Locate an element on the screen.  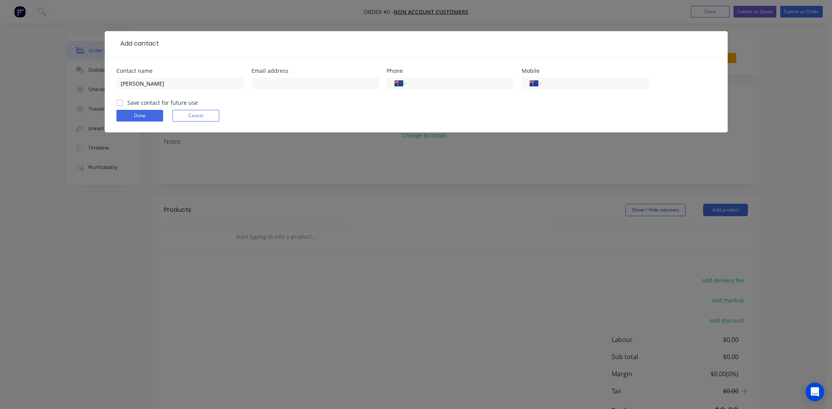
div: Open Intercom Messenger is located at coordinates (815, 392).